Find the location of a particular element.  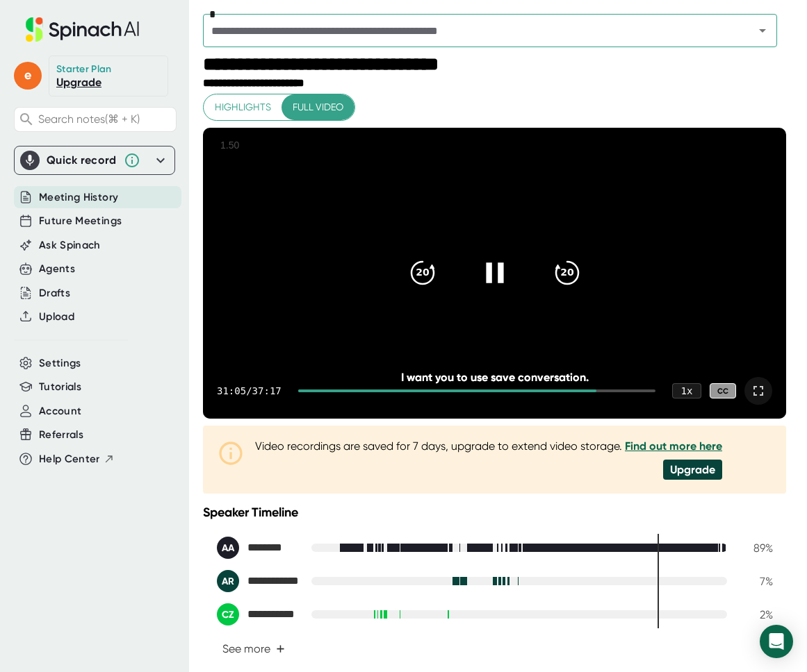

button: Help Center is located at coordinates (77, 459).